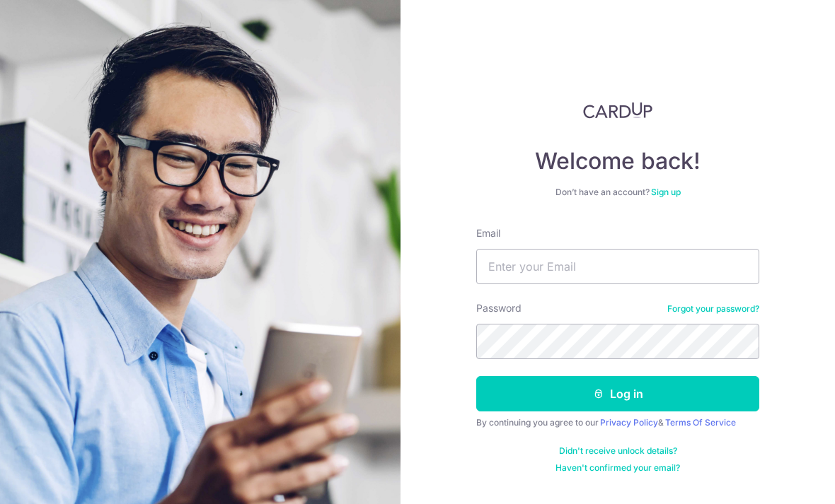 The height and width of the screenshot is (504, 835). I want to click on div: Don’t have an account?, so click(618, 192).